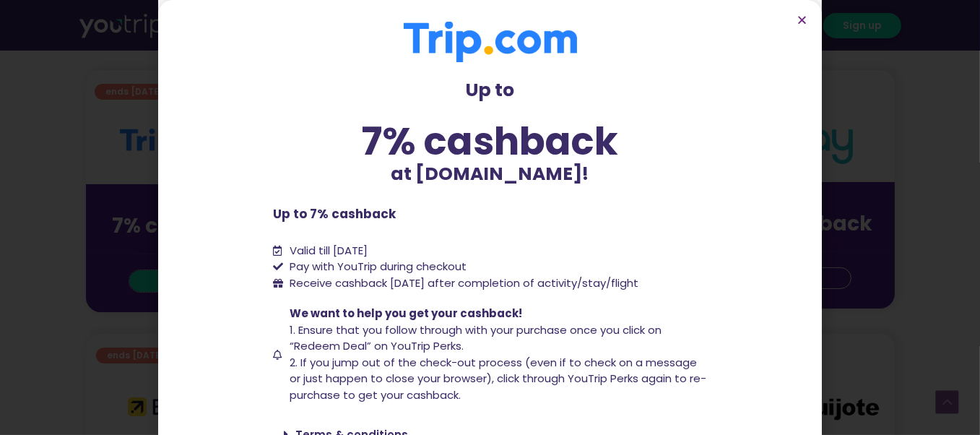 The width and height of the screenshot is (980, 435). What do you see at coordinates (801, 20) in the screenshot?
I see `a: Close` at bounding box center [801, 20].